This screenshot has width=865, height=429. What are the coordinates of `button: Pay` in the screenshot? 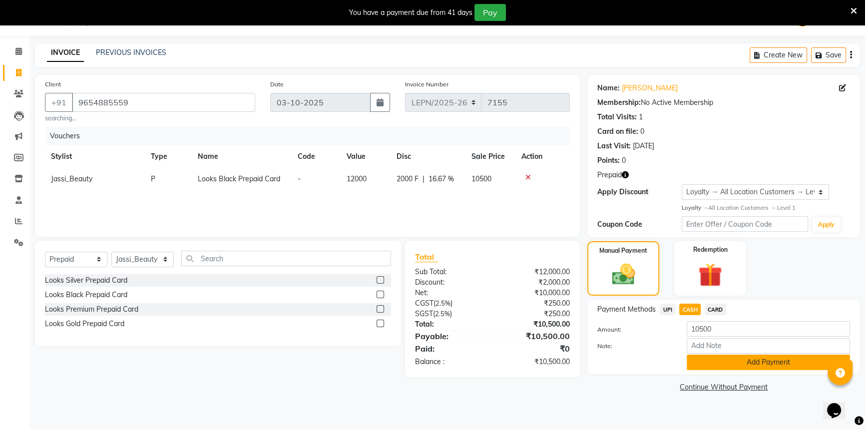 It's located at (490, 12).